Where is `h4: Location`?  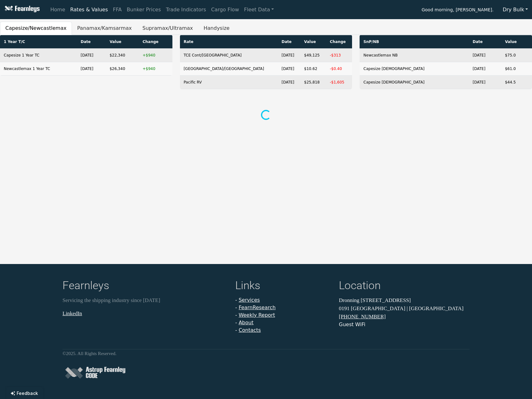 h4: Location is located at coordinates (404, 286).